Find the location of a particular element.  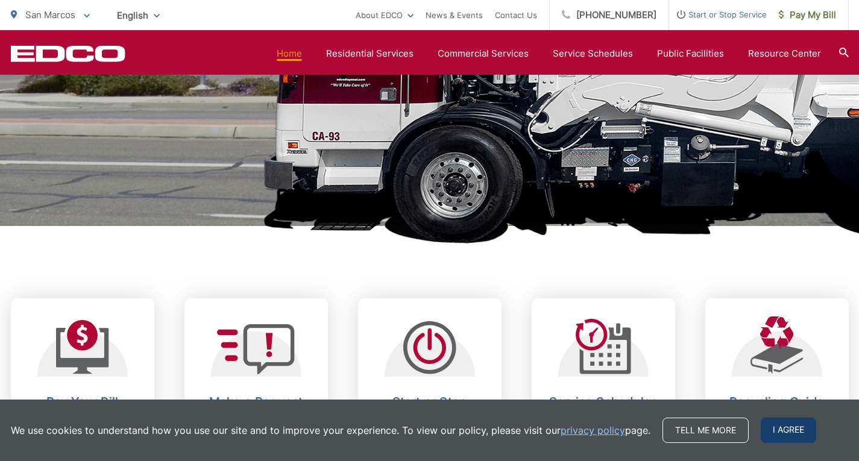

a: Commercial Services is located at coordinates (483, 54).